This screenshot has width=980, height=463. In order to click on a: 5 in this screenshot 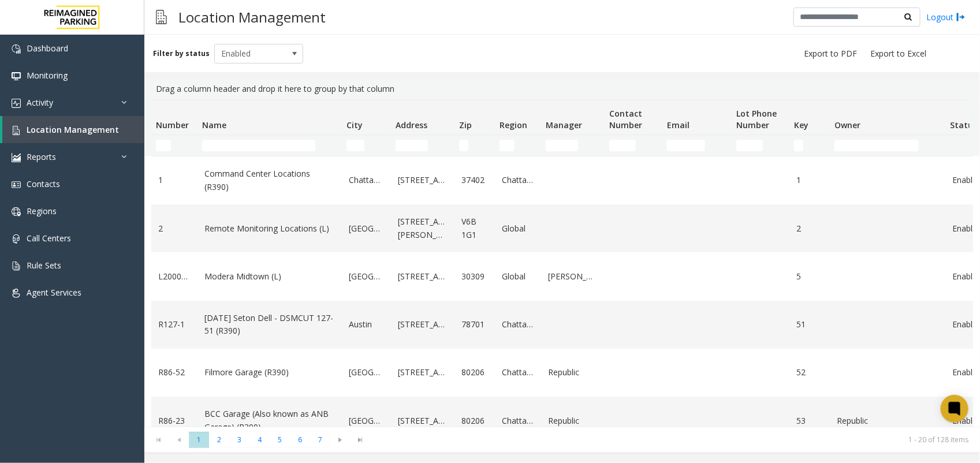, I will do `click(810, 277)`.